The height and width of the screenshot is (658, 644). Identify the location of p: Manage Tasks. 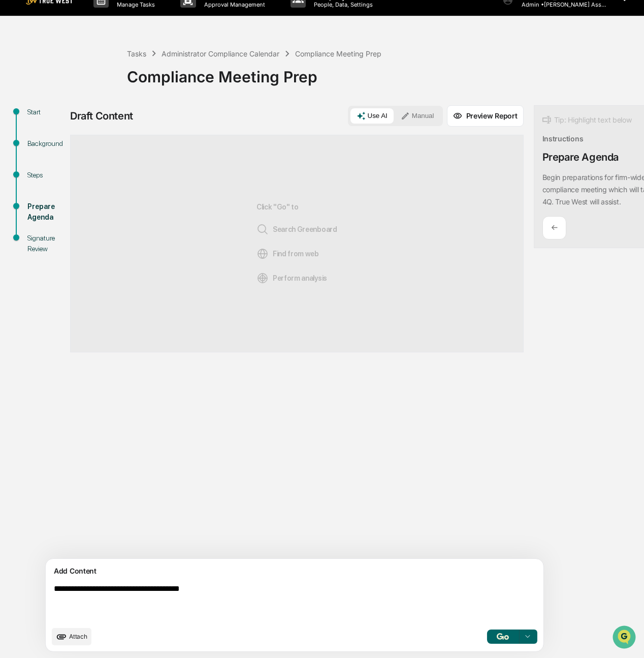
(134, 5).